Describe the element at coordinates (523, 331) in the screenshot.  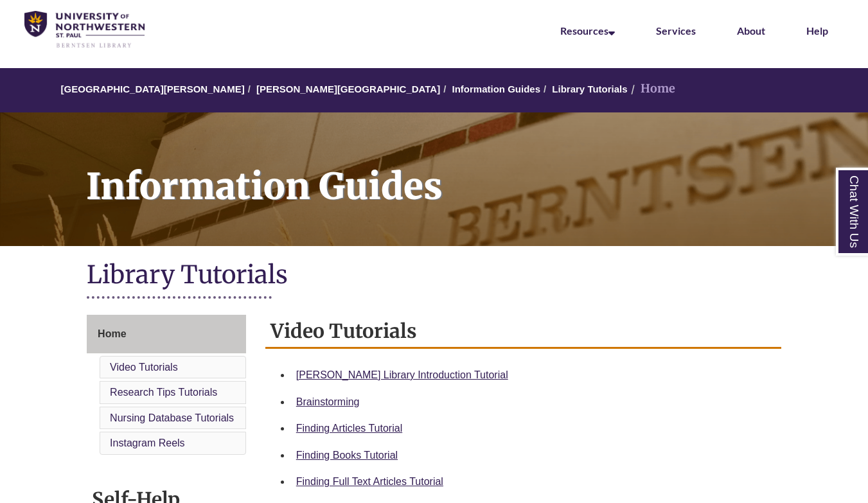
I see `h2: Video Tutorials` at that location.